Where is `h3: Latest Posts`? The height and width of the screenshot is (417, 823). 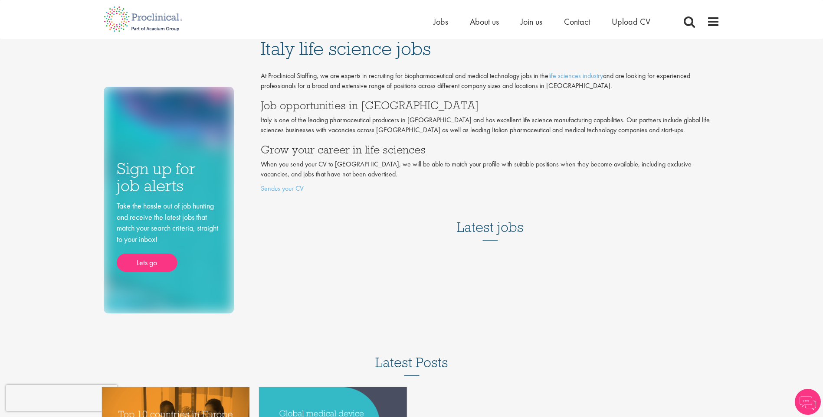
h3: Latest Posts is located at coordinates (412, 366).